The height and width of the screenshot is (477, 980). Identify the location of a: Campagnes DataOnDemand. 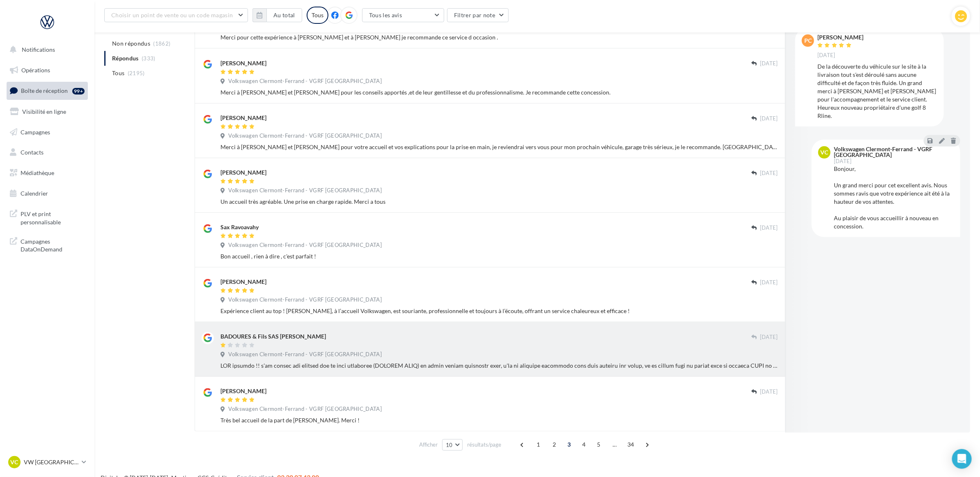
(47, 244).